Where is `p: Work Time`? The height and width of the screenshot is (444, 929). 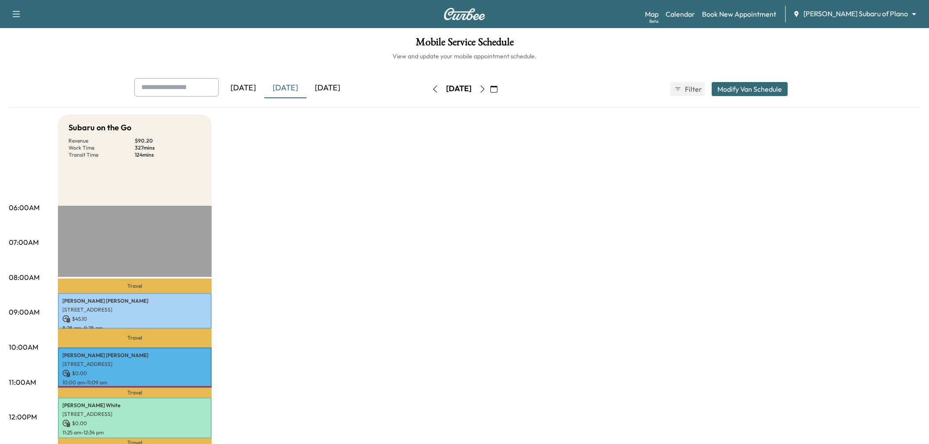 p: Work Time is located at coordinates (101, 148).